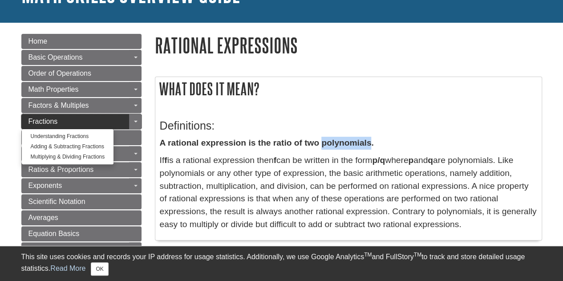 The image size is (563, 281). Describe the element at coordinates (267, 142) in the screenshot. I see `strong: A rational expression is the ratio of two polynomials.` at that location.